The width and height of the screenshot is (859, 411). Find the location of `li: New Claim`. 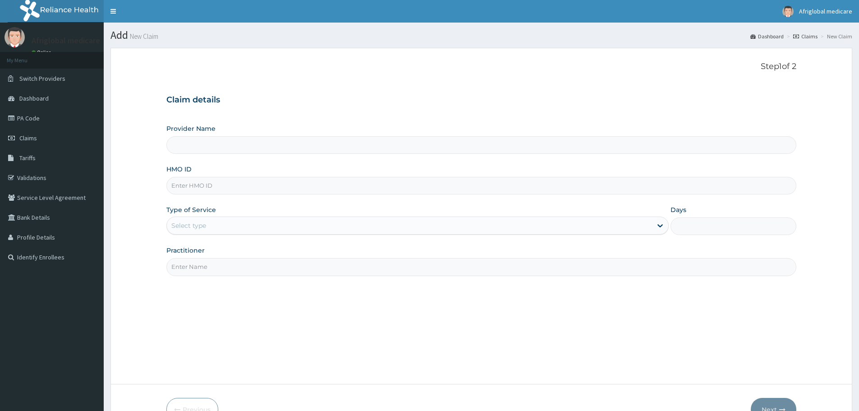

li: New Claim is located at coordinates (835, 36).